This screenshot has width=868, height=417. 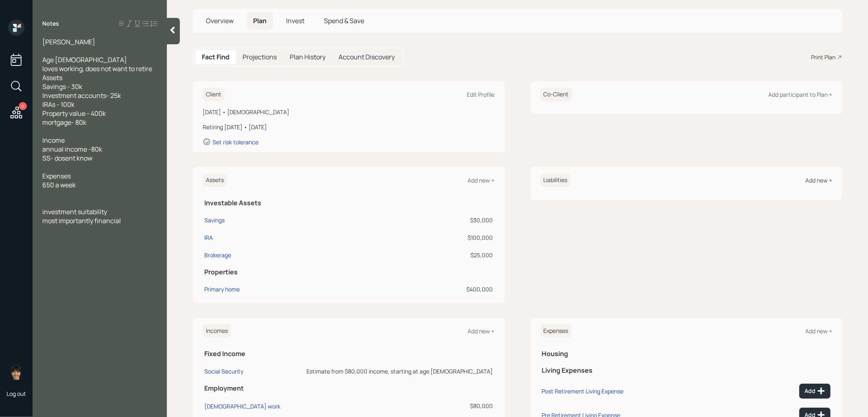 I want to click on div: $100,000, so click(x=431, y=237).